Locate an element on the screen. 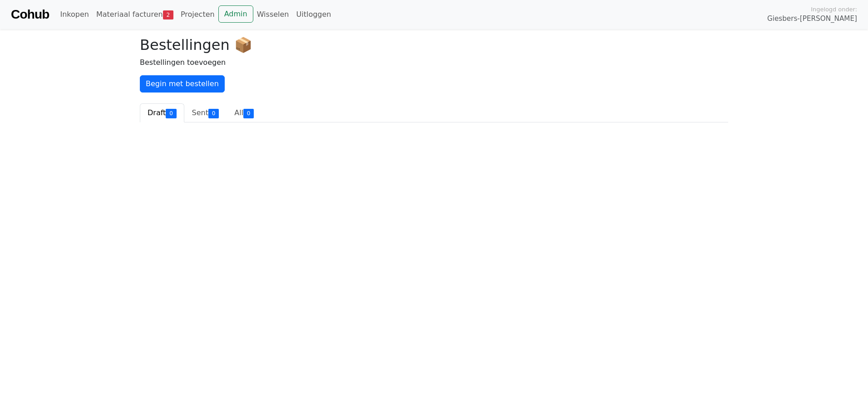 This screenshot has width=868, height=419. a: Cohub is located at coordinates (30, 14).